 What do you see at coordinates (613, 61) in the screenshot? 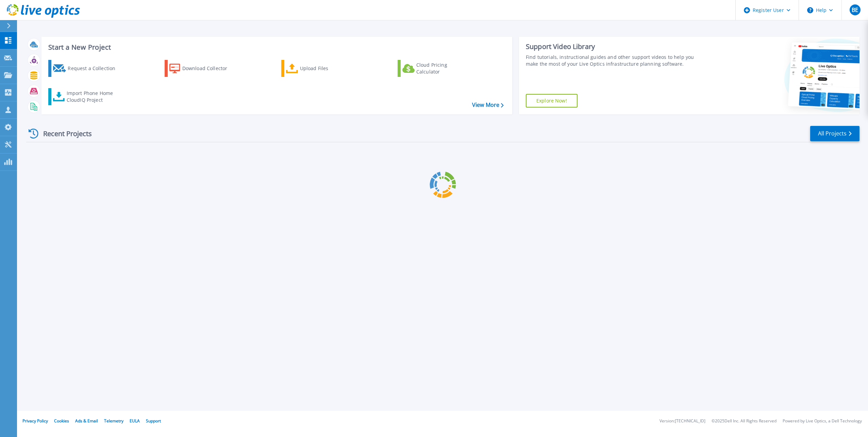
I see `div: Find tutorials, instructional guides and other support videos to help you make the most of your L...` at bounding box center [613, 61].